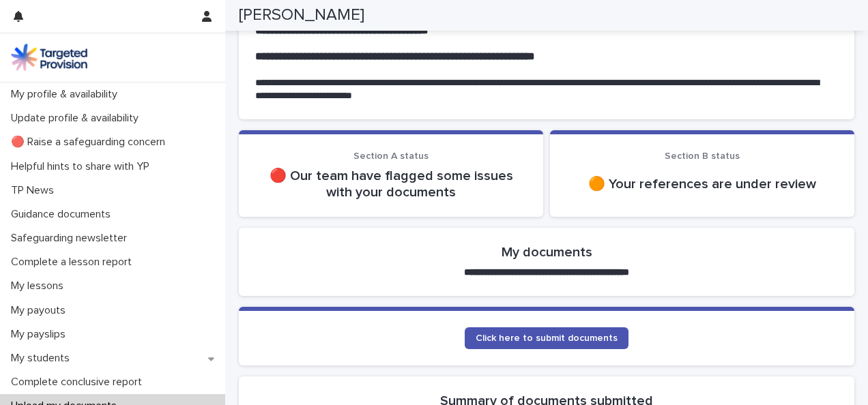 The image size is (868, 405). I want to click on p: My students, so click(43, 358).